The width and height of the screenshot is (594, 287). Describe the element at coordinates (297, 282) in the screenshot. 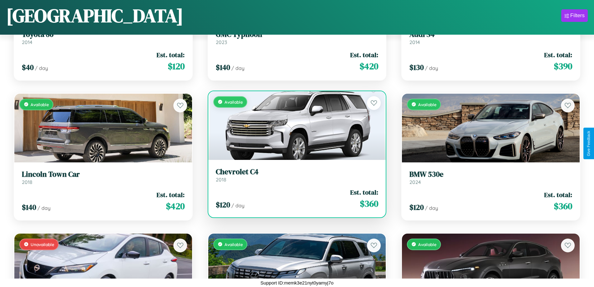

I see `p: Support ID: memk3e21nyt0yamyj7o` at that location.